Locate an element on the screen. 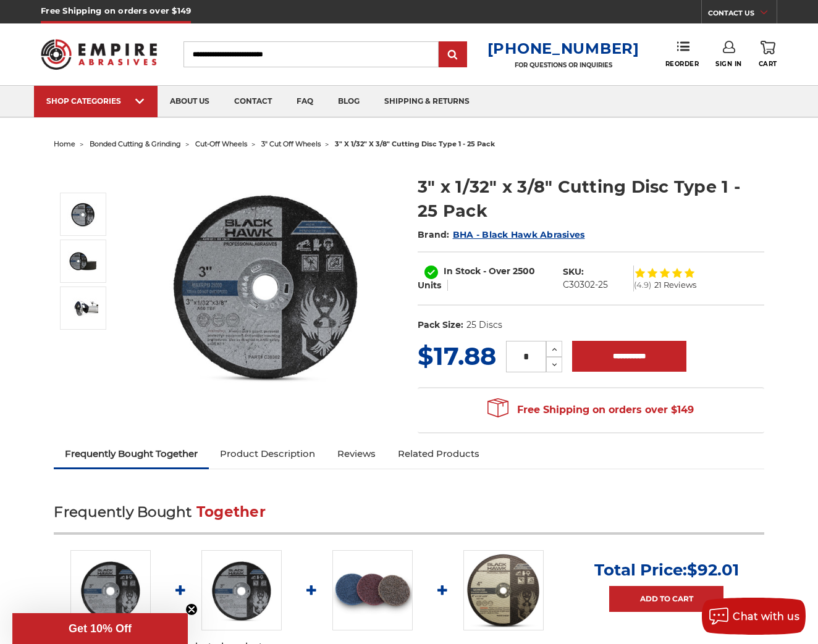 This screenshot has height=644, width=818. button: Chat with us is located at coordinates (754, 617).